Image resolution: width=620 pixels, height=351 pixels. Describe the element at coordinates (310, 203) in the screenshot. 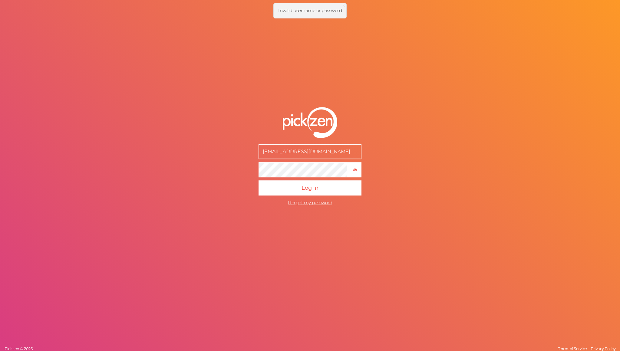

I see `span: I forgot my password` at that location.